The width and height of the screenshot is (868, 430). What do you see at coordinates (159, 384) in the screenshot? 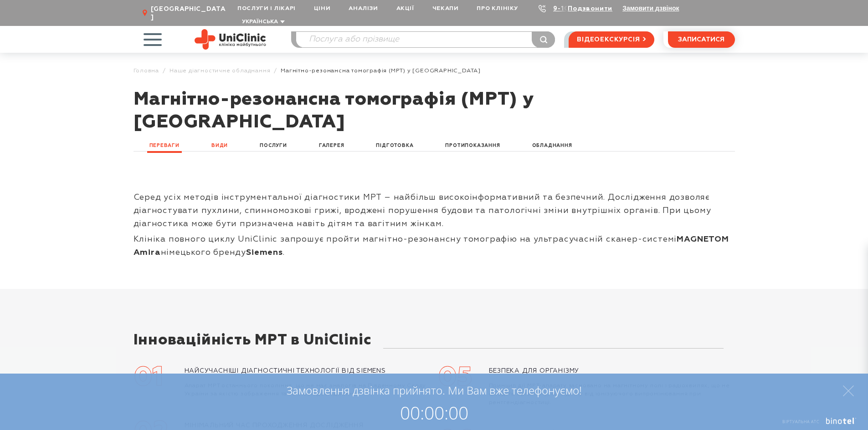
I see `div: 01` at bounding box center [159, 384].